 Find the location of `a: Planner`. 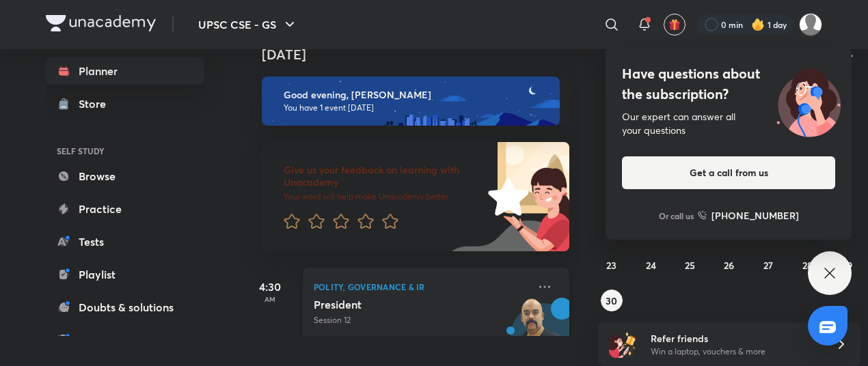

a: Planner is located at coordinates (126, 71).